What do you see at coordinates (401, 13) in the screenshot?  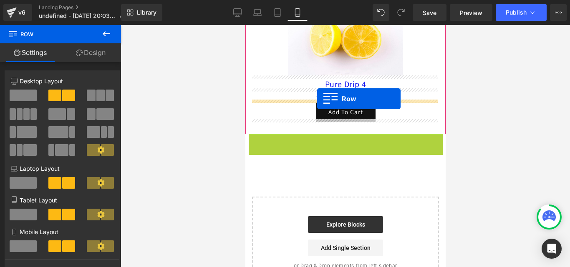 I see `button: Redo` at bounding box center [401, 13].